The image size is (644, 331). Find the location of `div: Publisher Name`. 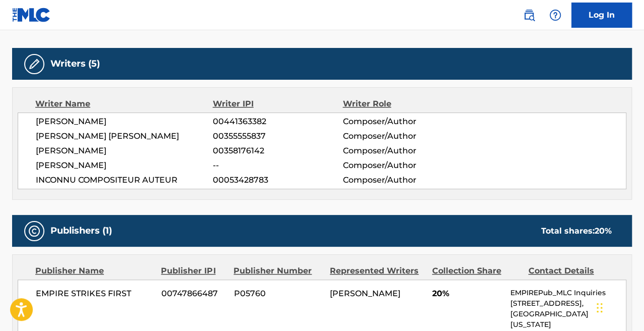

div: Publisher Name is located at coordinates (94, 271).